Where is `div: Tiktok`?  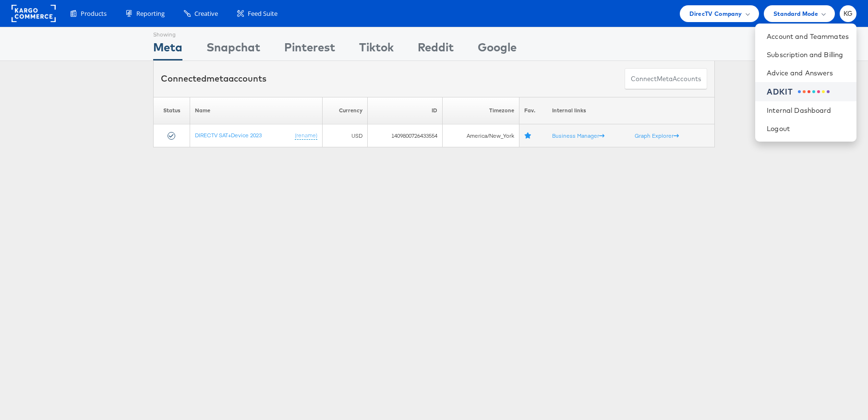
div: Tiktok is located at coordinates (377, 50).